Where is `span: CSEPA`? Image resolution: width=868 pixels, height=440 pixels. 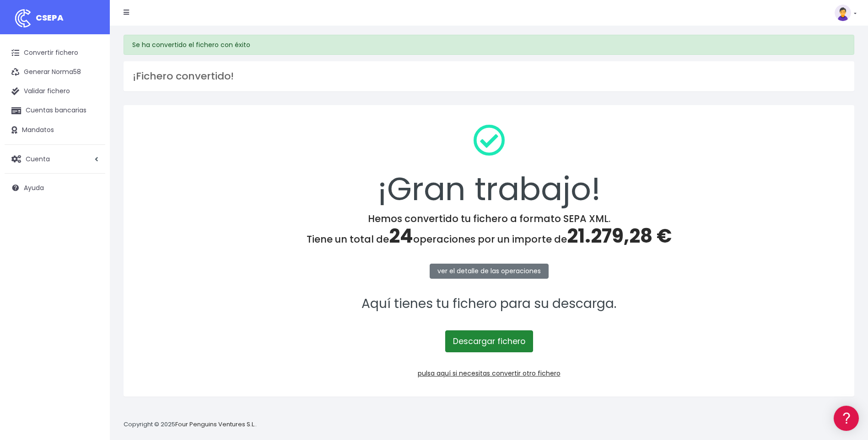 span: CSEPA is located at coordinates (50, 17).